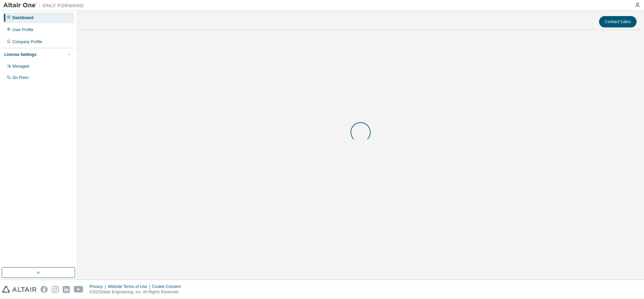 Image resolution: width=644 pixels, height=299 pixels. What do you see at coordinates (66, 289) in the screenshot?
I see `img: linkedin.svg` at bounding box center [66, 289].